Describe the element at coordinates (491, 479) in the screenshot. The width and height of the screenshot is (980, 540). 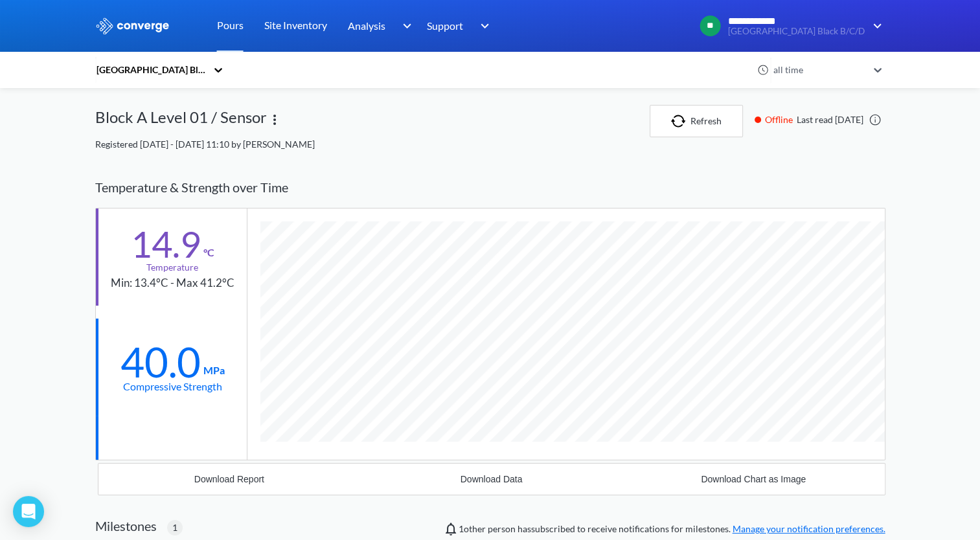
I see `button: Download Data` at that location.